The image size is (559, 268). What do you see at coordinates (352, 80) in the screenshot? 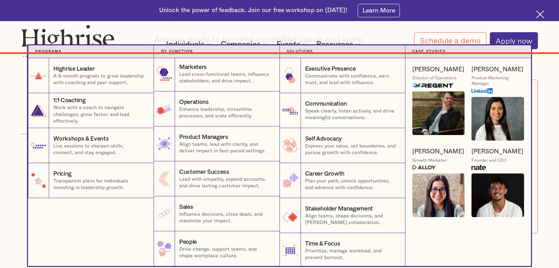
I see `p: Communicate with confidence, earn trust, and lead with influence.` at bounding box center [352, 80].